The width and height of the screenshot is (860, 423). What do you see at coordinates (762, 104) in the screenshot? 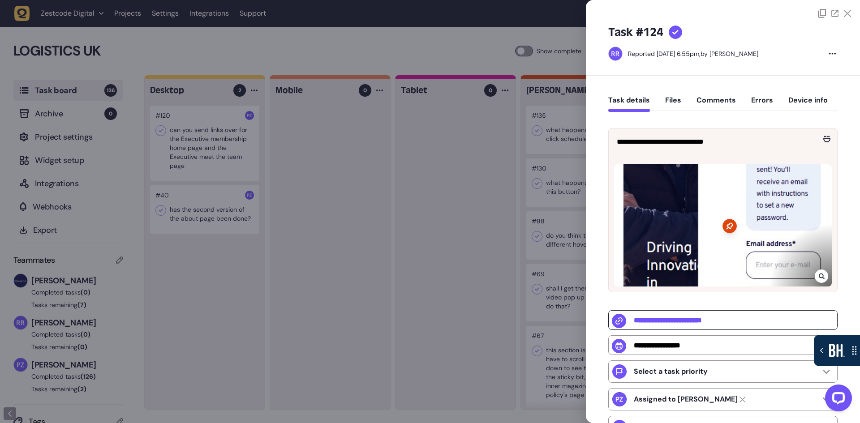
I see `button: Errors` at bounding box center [762, 104].